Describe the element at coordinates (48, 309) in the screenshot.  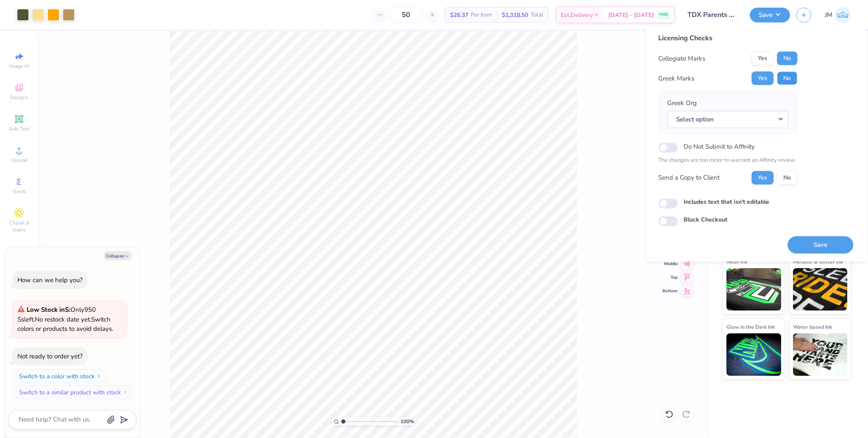
I see `strong: Low Stock in S :` at that location.